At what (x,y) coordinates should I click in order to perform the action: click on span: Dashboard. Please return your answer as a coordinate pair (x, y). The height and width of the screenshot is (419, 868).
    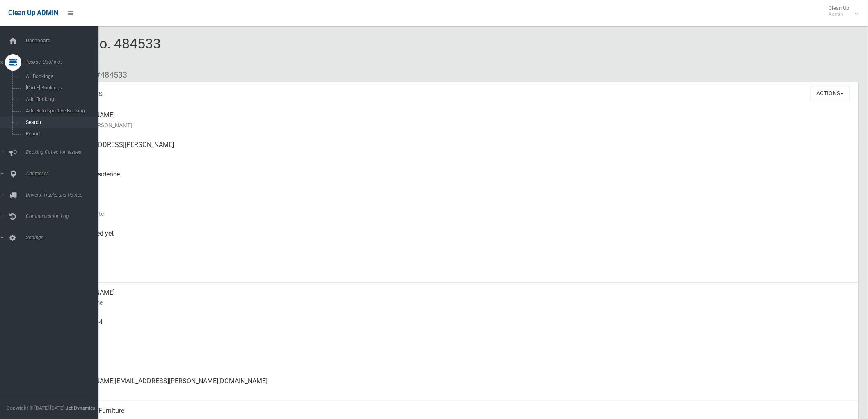
    Looking at the image, I should click on (64, 40).